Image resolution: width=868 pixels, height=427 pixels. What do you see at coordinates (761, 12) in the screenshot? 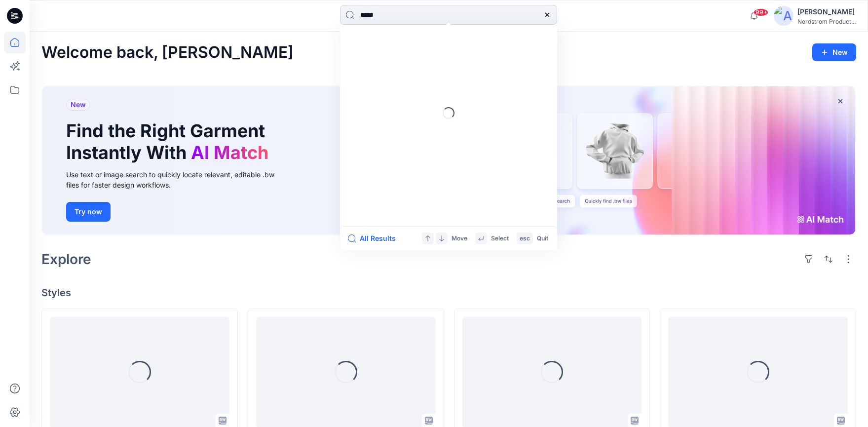
I see `span: 99+` at bounding box center [761, 12].